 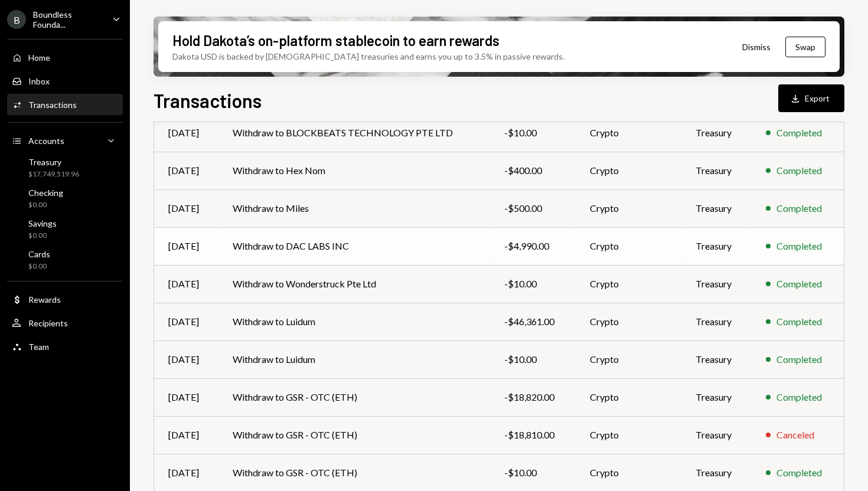 I want to click on div: Rewards, so click(x=44, y=299).